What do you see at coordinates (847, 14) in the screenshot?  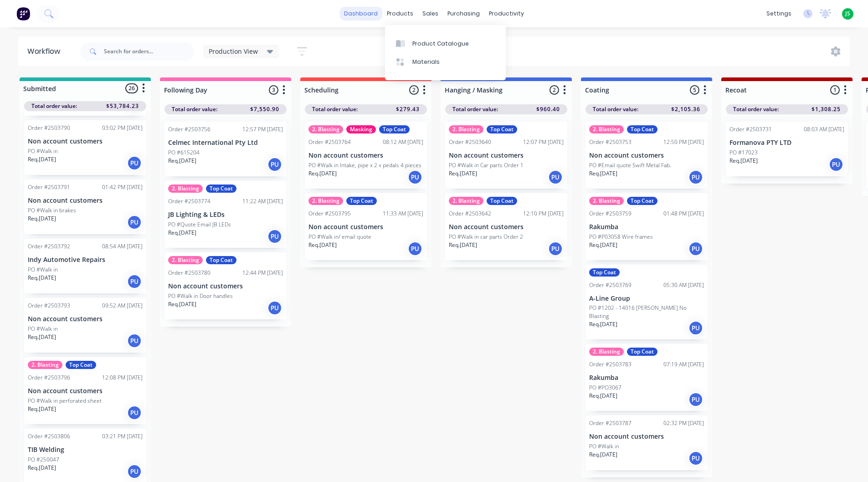 I see `span: JS` at bounding box center [847, 14].